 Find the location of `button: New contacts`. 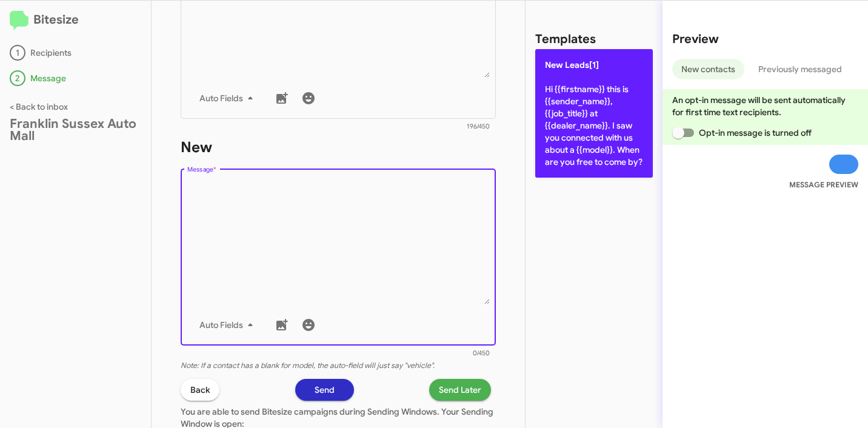

button: New contacts is located at coordinates (708, 69).